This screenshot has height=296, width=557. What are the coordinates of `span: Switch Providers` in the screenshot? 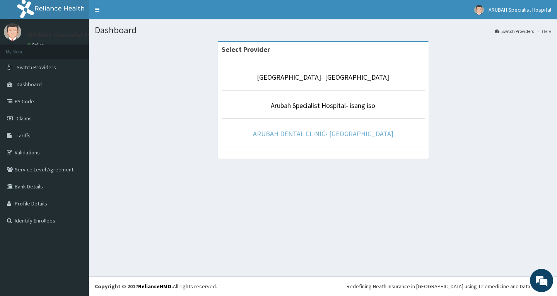 It's located at (36, 67).